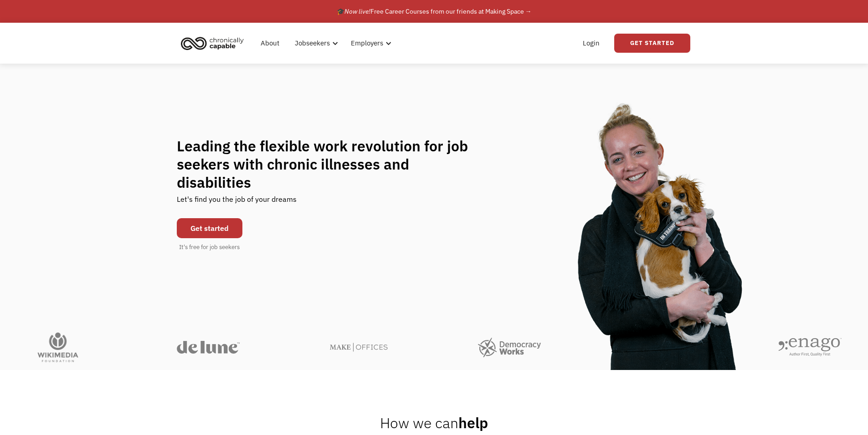 This screenshot has height=435, width=868. What do you see at coordinates (236, 202) in the screenshot?
I see `div: Let's find you the job of your dreams` at bounding box center [236, 202].